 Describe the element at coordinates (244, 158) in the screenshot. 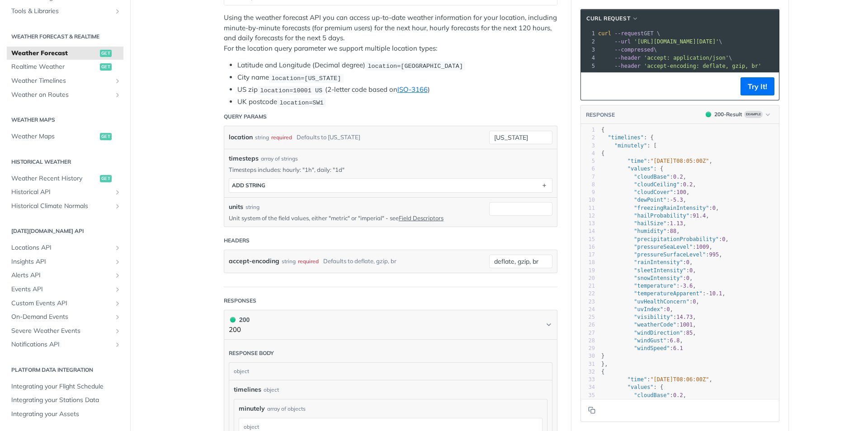

I see `span: timesteps` at that location.